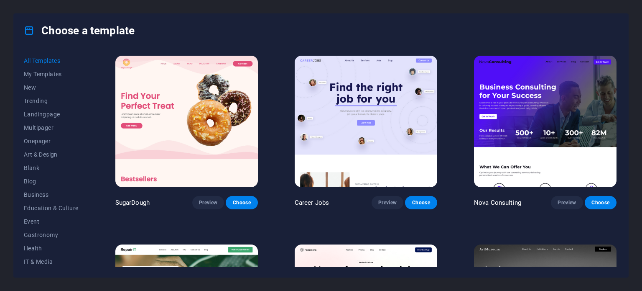  What do you see at coordinates (51, 208) in the screenshot?
I see `span: Education & Culture` at bounding box center [51, 208].